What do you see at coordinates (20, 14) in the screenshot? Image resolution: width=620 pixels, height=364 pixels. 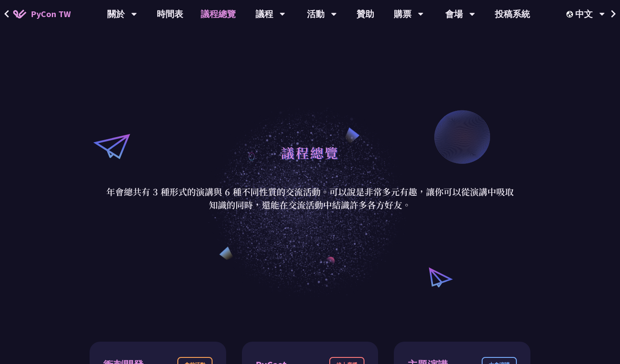 I see `img: Home icon of PyCon TW 2025` at bounding box center [20, 14].